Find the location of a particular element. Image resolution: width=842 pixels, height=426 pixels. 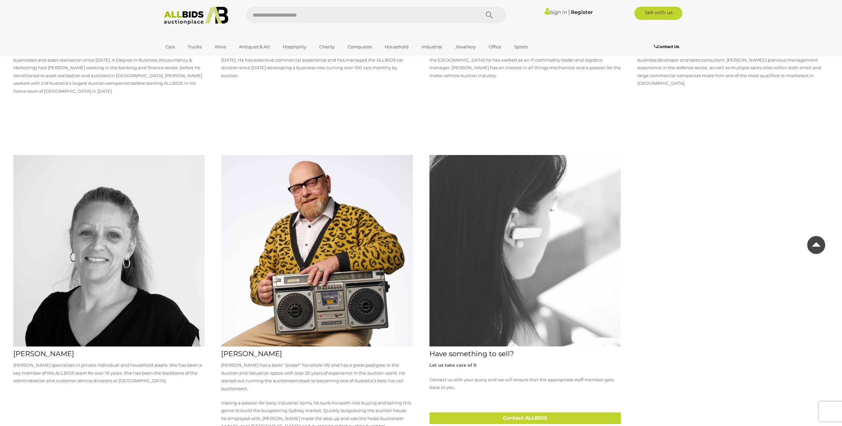

a: Trucks is located at coordinates (195, 47).